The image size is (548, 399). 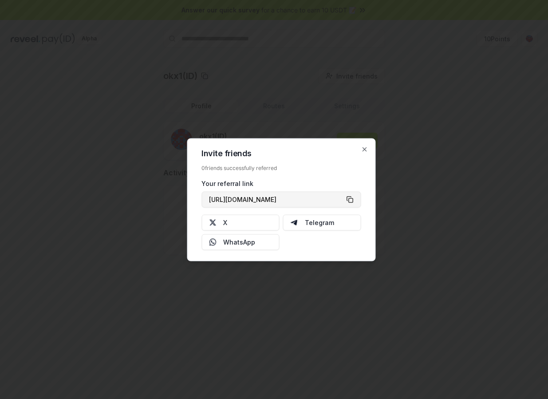 What do you see at coordinates (213, 242) in the screenshot?
I see `img: Whatsapp` at bounding box center [213, 242].